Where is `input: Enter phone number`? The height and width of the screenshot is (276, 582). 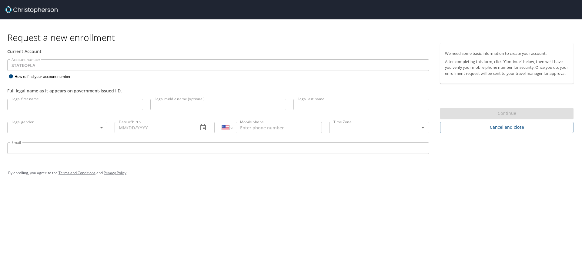
input: Enter phone number is located at coordinates (279, 128).